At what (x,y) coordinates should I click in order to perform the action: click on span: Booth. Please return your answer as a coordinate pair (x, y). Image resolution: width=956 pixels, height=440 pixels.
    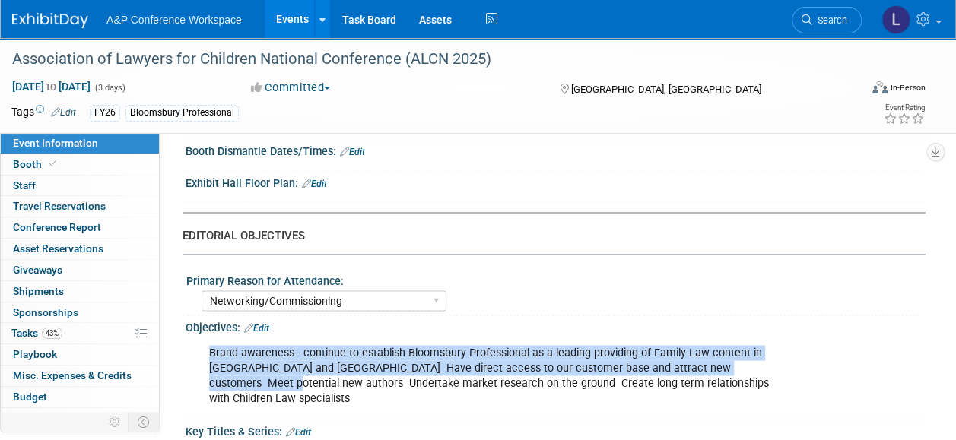
    Looking at the image, I should click on (36, 164).